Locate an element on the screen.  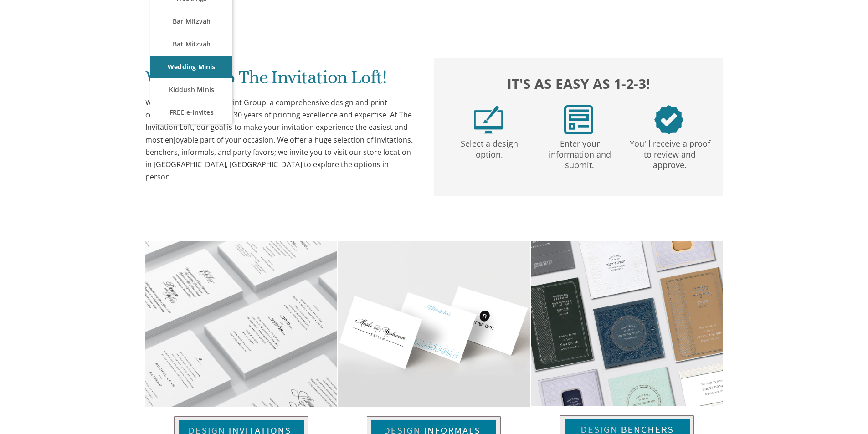
p: You'll receive a proof to review and approve. is located at coordinates (670, 152).